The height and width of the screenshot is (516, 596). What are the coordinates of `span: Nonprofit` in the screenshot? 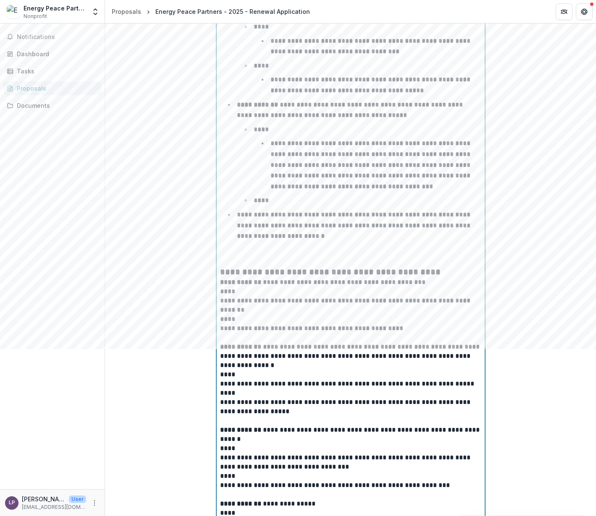 It's located at (35, 16).